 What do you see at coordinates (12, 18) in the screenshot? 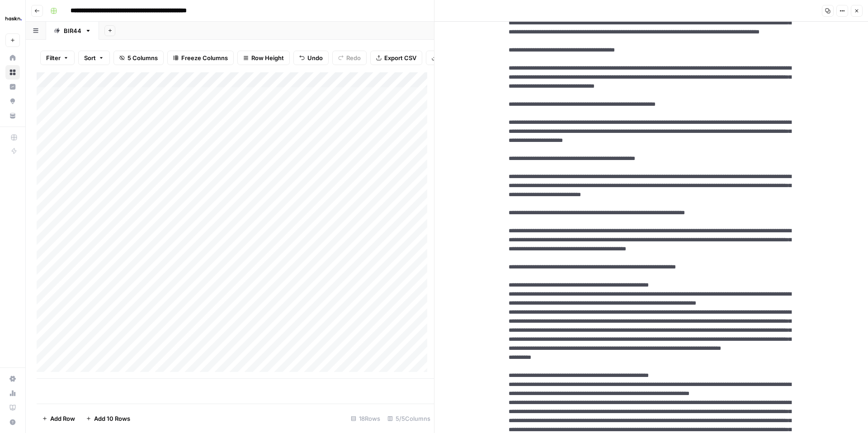
I see `button: Workspace: Haskn` at bounding box center [12, 18].